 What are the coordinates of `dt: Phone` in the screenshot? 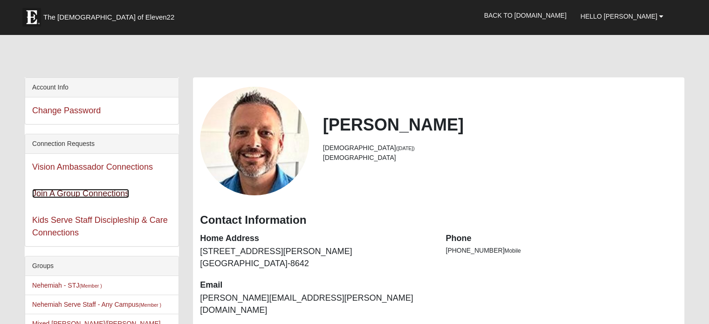 It's located at (561, 239).